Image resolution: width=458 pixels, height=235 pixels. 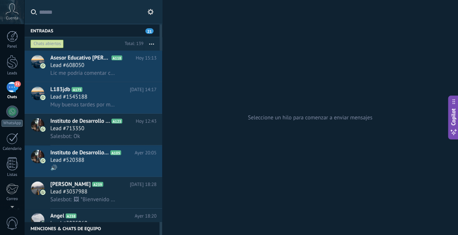 I want to click on div: Panel, so click(x=12, y=47).